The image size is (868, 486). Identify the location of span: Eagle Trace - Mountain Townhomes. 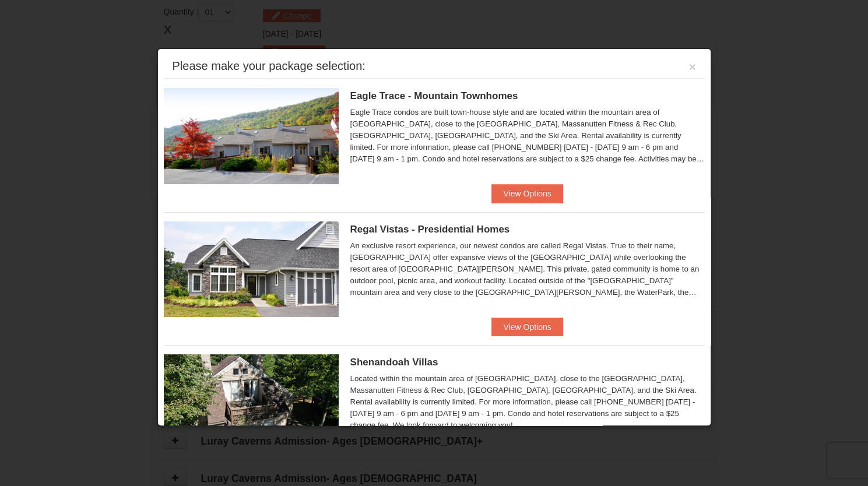
(434, 96).